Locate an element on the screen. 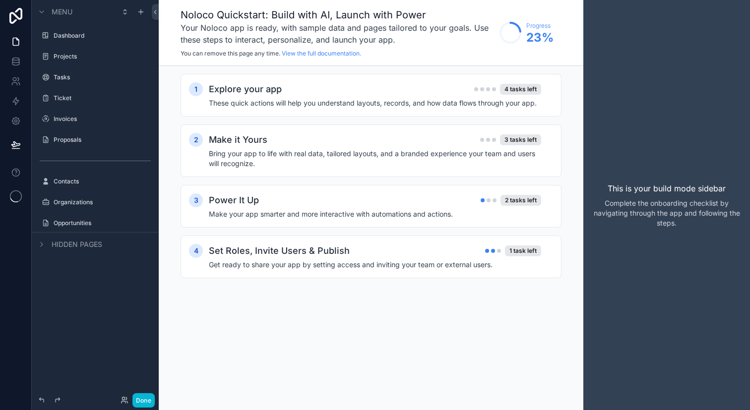 The image size is (750, 410). label: Dashboard is located at coordinates (102, 36).